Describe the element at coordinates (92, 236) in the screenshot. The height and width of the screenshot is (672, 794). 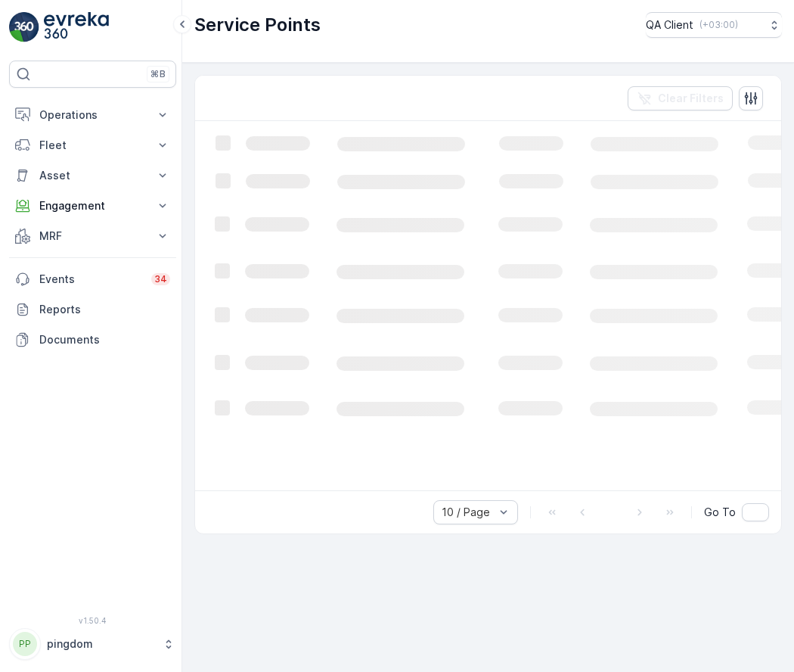
I see `p: MRF` at that location.